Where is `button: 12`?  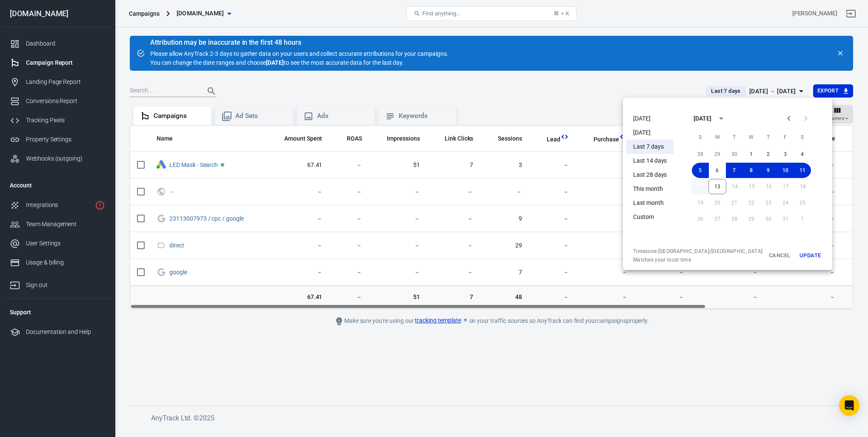
button: 12 is located at coordinates (700, 186).